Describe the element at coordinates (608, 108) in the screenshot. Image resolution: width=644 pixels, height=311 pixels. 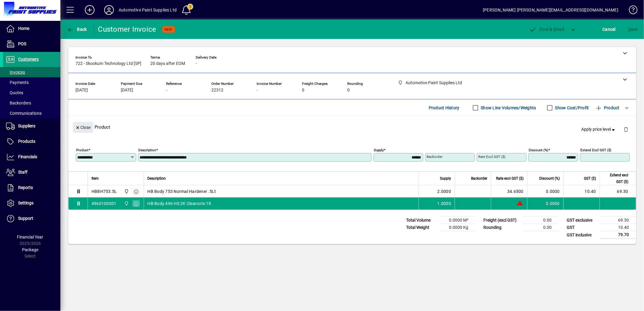
I see `span: Product` at that location.